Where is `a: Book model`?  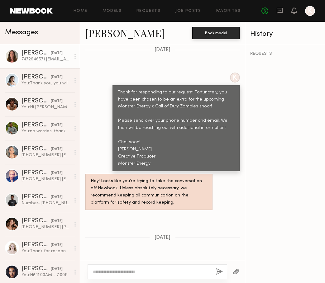
a: Book model is located at coordinates (216, 32).